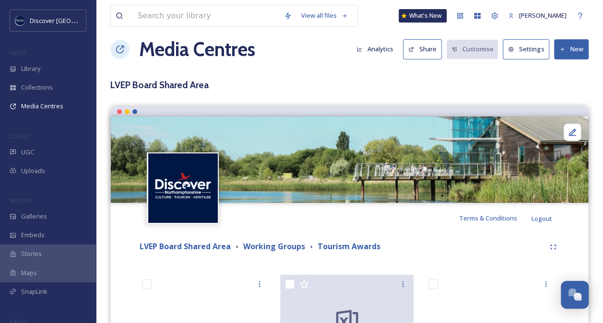 The width and height of the screenshot is (603, 323). What do you see at coordinates (423, 16) in the screenshot?
I see `div: What's New` at bounding box center [423, 16].